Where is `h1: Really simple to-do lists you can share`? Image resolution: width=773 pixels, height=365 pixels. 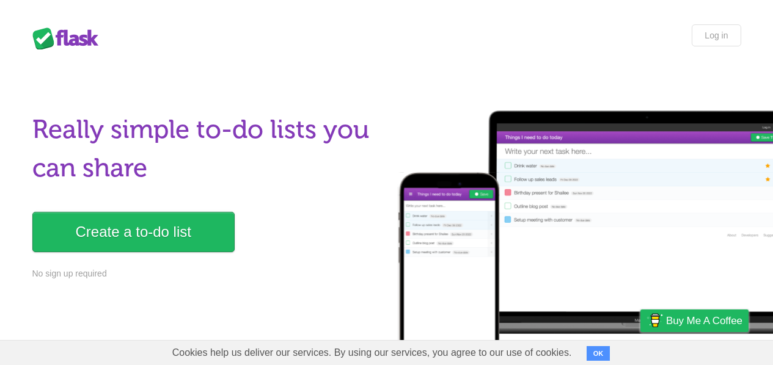
h1: Really simple to-do lists you can share is located at coordinates (206, 149).